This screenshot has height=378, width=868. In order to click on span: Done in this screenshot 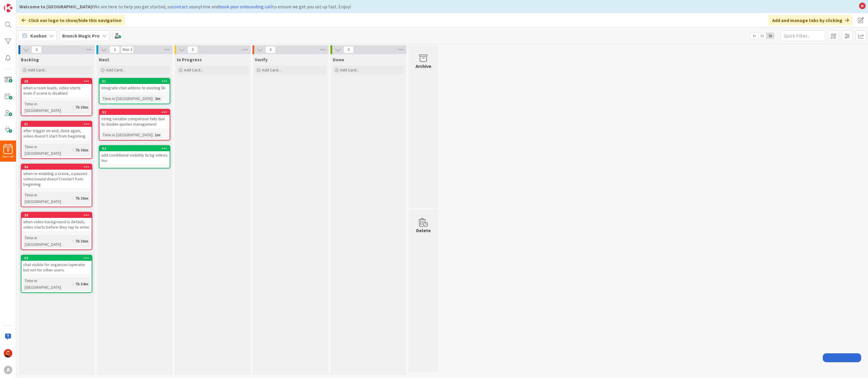, I will do `click(338, 59)`.